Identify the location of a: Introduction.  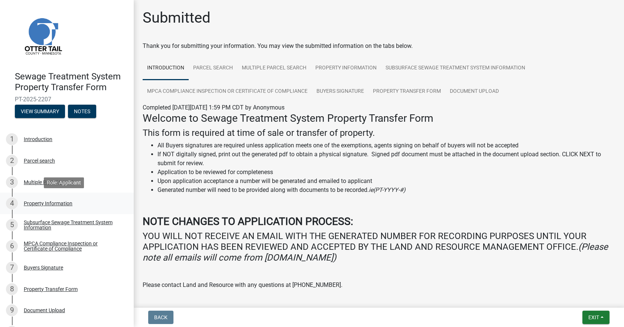
(166, 68).